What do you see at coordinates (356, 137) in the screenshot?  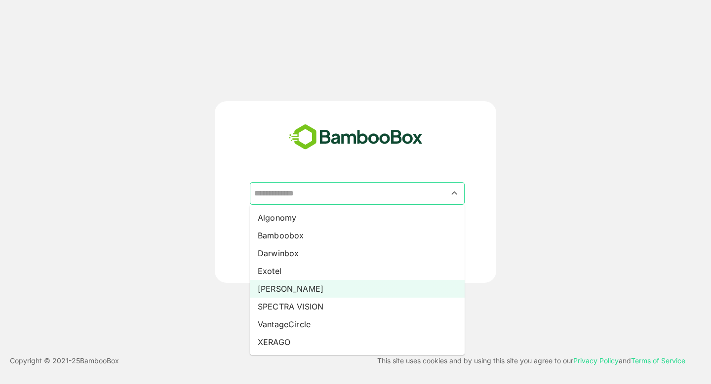 I see `img: bamboobox` at bounding box center [356, 137].